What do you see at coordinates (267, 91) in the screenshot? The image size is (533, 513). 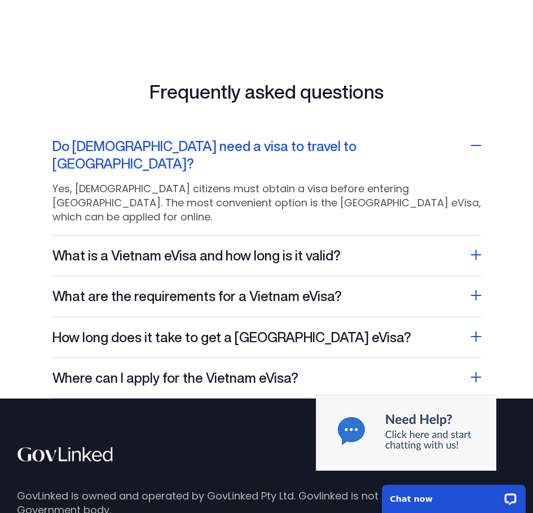 I see `h4: Frequently asked questions` at bounding box center [267, 91].